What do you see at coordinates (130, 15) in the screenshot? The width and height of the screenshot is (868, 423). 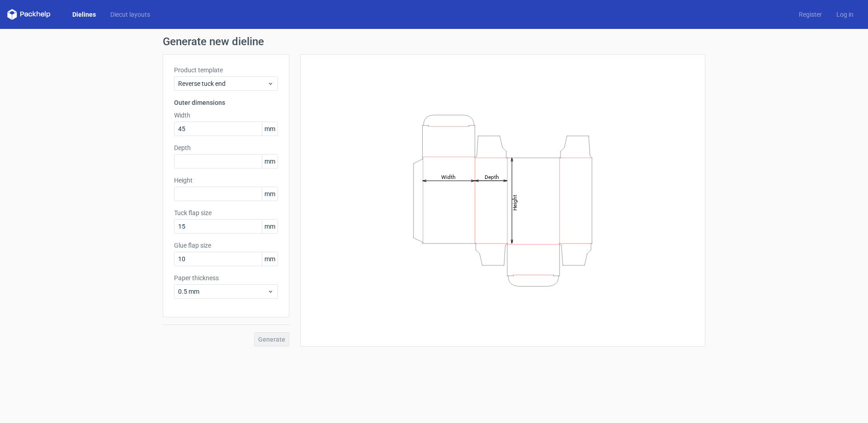 I see `a: Diecut layouts` at bounding box center [130, 15].